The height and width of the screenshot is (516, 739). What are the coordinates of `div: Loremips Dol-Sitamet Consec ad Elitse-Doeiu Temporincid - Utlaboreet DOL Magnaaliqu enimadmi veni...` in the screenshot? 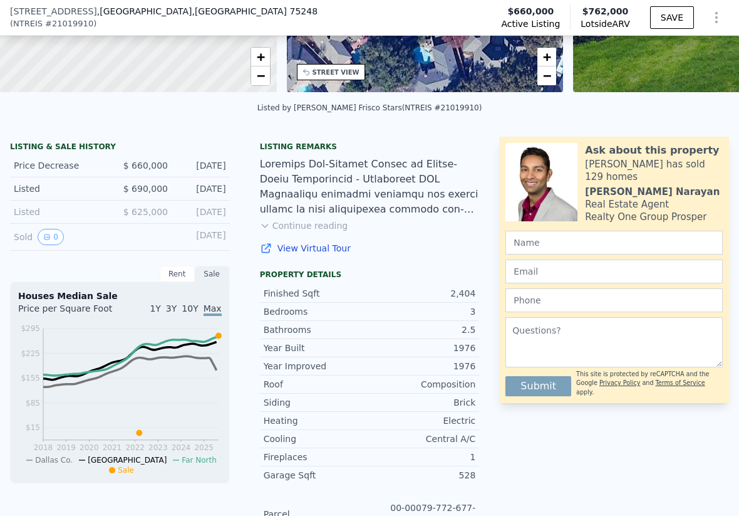 It's located at (370, 187).